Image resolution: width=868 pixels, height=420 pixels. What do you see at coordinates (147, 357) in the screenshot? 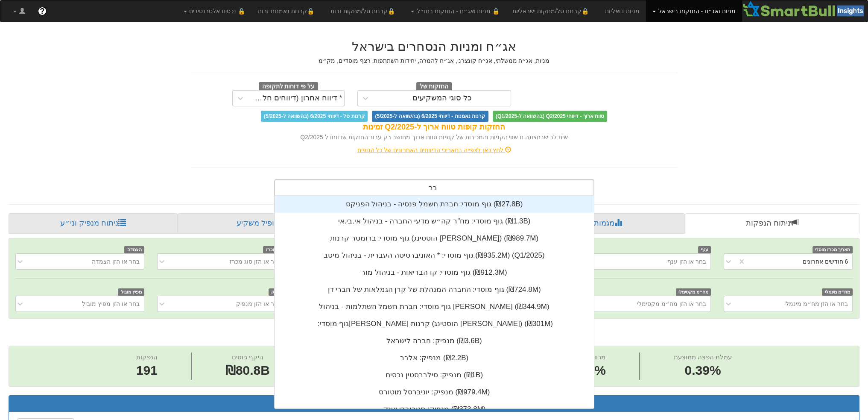
I see `span: הנפקות` at bounding box center [147, 357].